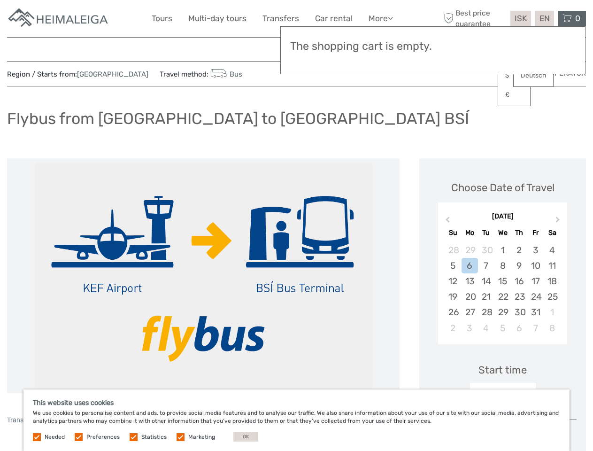  I want to click on a: Tours, so click(162, 18).